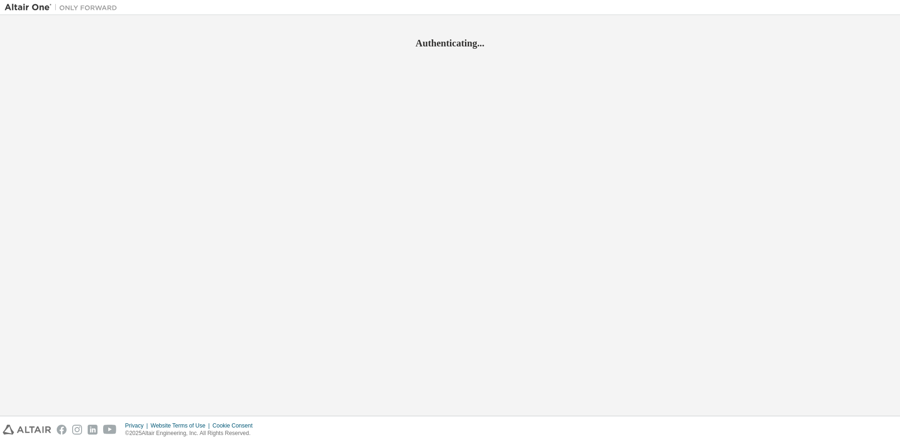  Describe the element at coordinates (63, 7) in the screenshot. I see `img: Altair One` at that location.